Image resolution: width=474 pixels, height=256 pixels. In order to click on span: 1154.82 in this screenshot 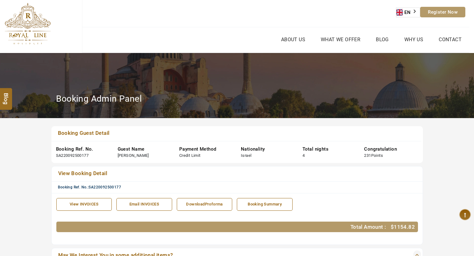, I will do `click(404, 227)`.